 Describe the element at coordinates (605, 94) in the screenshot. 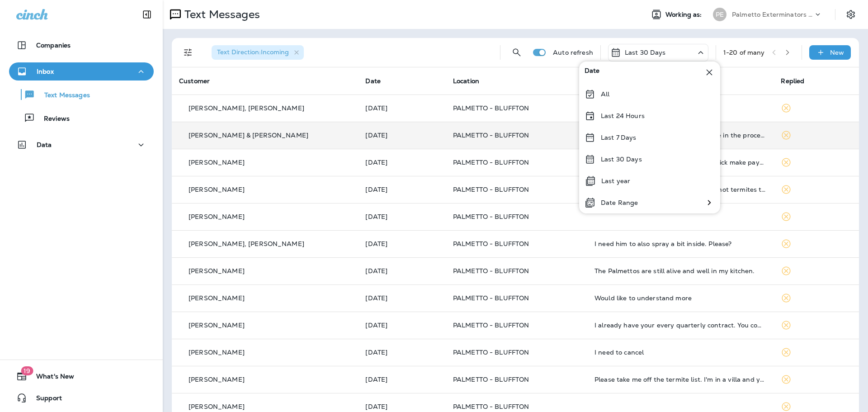

I see `p: All` at that location.